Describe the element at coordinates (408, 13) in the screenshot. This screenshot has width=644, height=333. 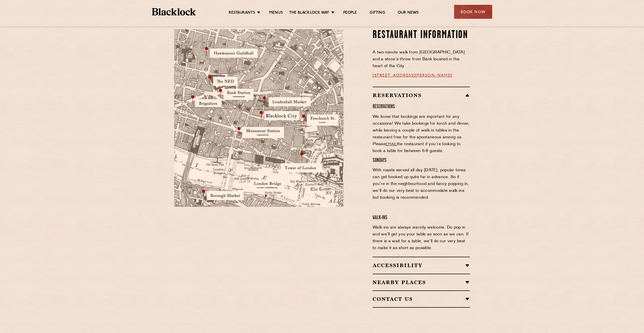
I see `a: Our News` at that location.